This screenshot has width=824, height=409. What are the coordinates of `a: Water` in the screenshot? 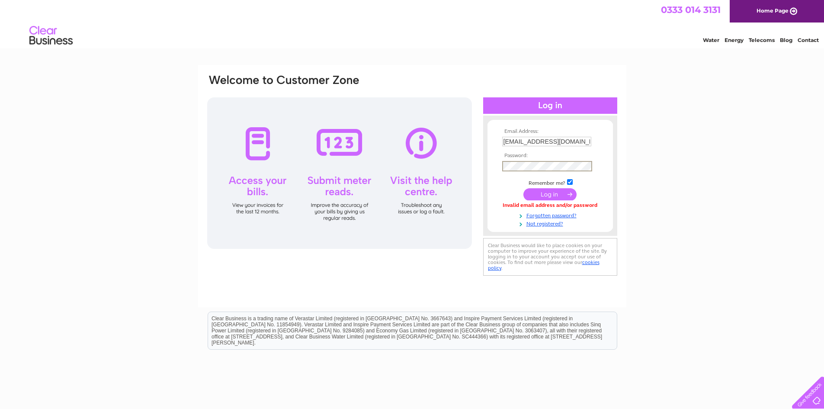 It's located at (711, 40).